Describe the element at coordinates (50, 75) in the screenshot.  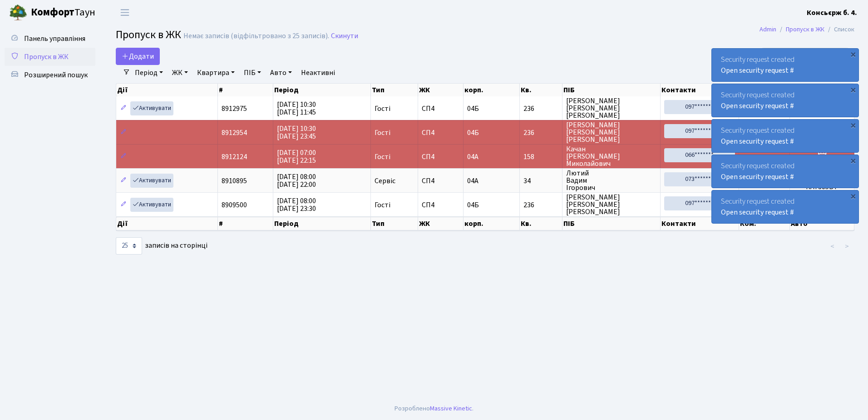
I see `a: Розширений пошук` at that location.